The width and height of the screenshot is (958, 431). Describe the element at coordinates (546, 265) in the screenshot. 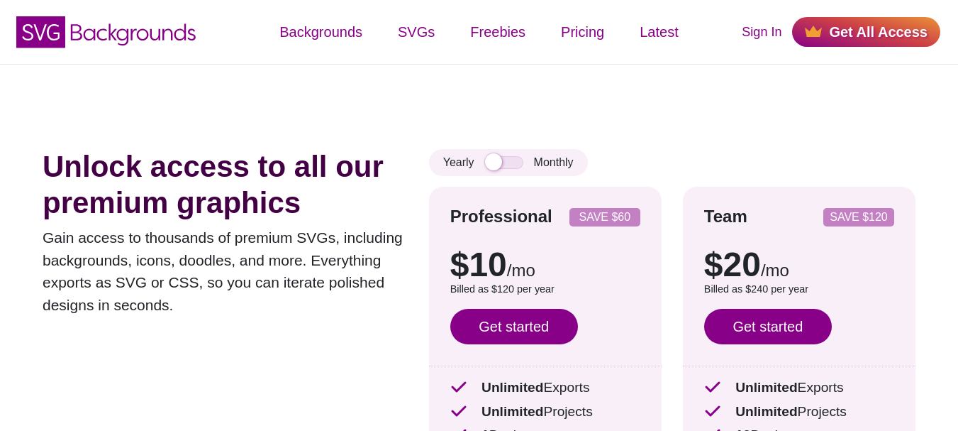

I see `p: $10` at that location.